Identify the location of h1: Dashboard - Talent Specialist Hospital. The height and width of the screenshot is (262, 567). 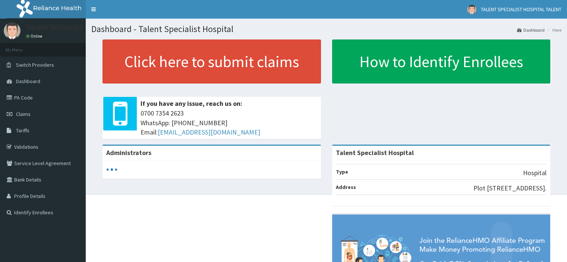
(326, 29).